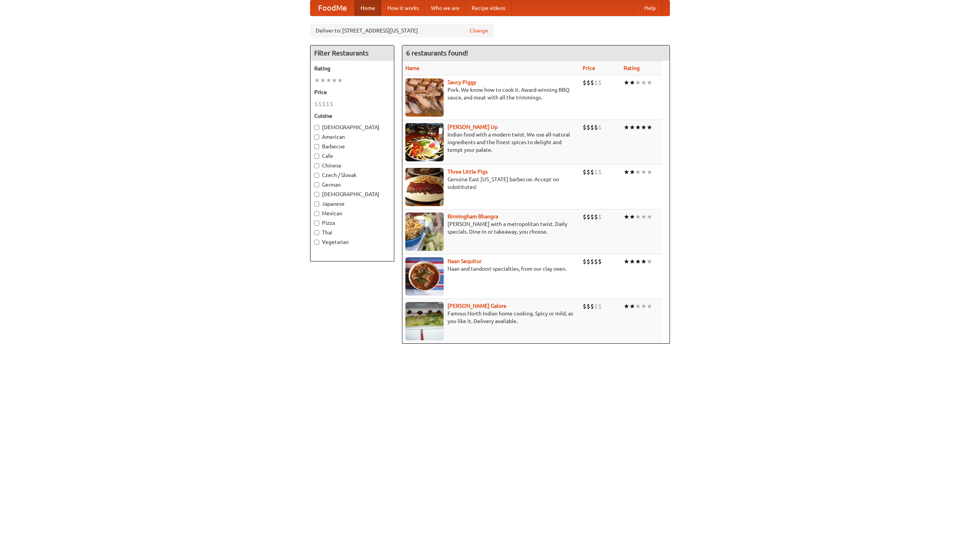 The height and width of the screenshot is (541, 980). Describe the element at coordinates (424, 232) in the screenshot. I see `img: bhangra.jpg` at that location.